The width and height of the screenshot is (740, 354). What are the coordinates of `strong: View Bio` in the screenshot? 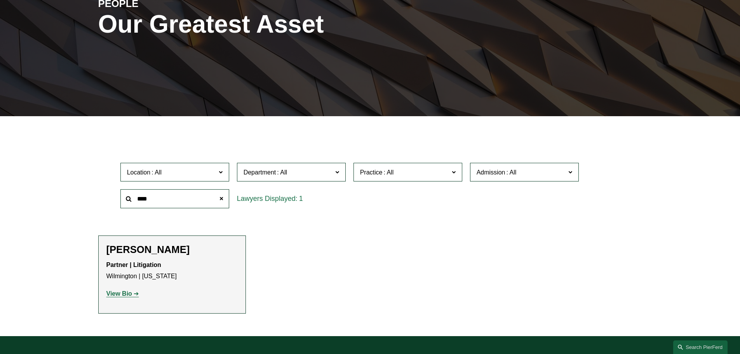 It's located at (119, 293).